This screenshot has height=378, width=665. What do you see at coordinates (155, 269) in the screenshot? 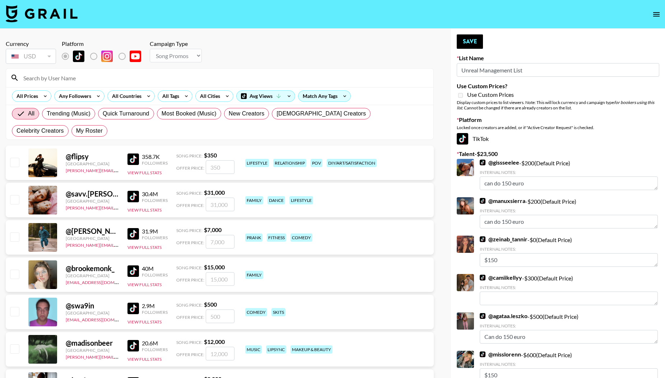
I see `div: 40M` at bounding box center [155, 269].